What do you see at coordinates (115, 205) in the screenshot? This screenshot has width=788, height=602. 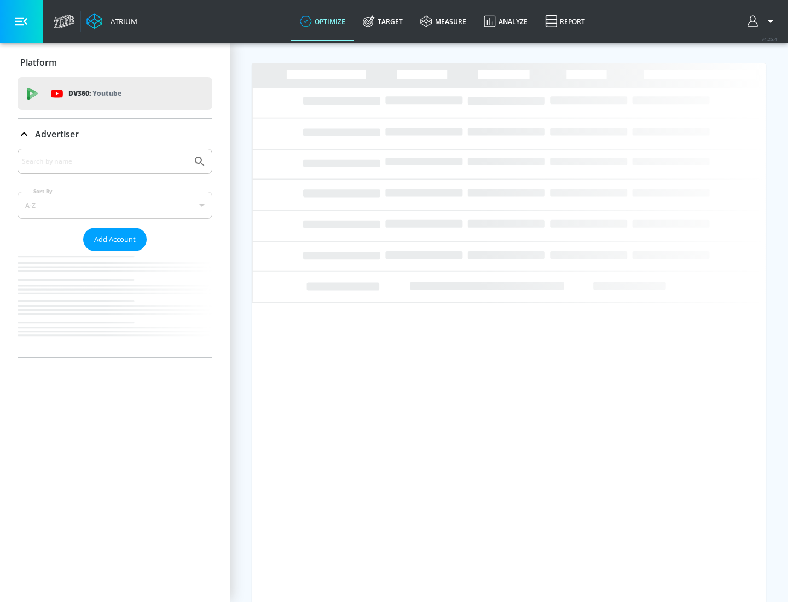 I see `div: A-Z` at bounding box center [115, 205].